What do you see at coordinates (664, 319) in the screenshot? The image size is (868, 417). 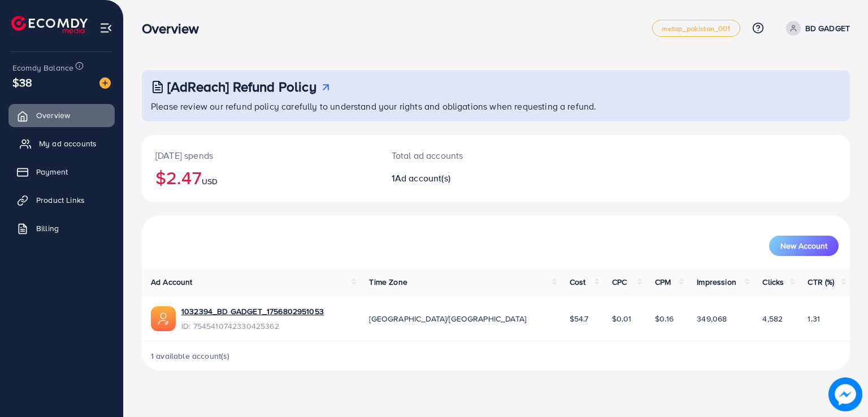 I see `span: $0.16` at bounding box center [664, 319].